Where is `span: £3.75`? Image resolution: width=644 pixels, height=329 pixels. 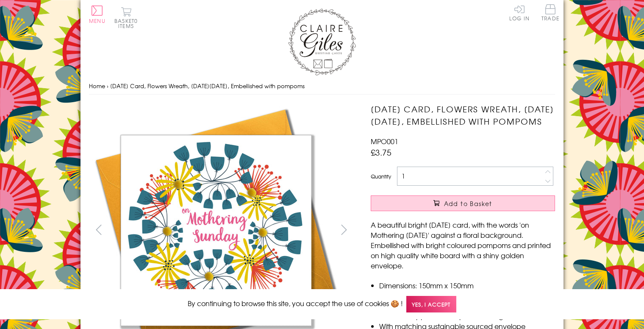
span: £3.75 is located at coordinates (381, 152).